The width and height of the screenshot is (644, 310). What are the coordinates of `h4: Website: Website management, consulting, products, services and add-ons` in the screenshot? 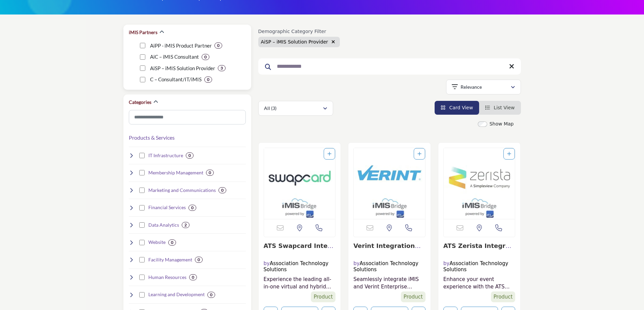 It's located at (157, 242).